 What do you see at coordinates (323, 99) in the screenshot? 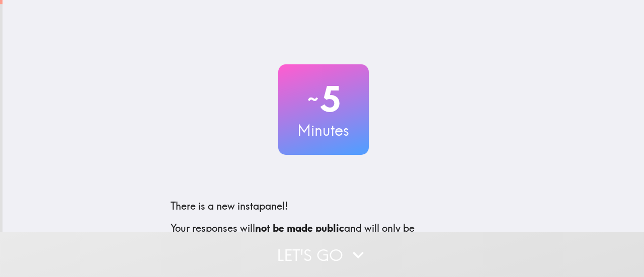
I see `h2: 5` at bounding box center [323, 99].